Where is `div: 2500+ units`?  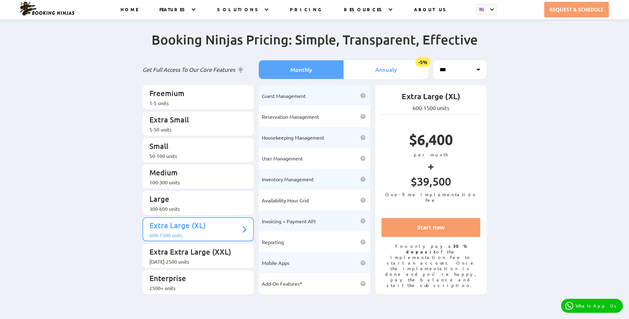 div: 2500+ units is located at coordinates (195, 288).